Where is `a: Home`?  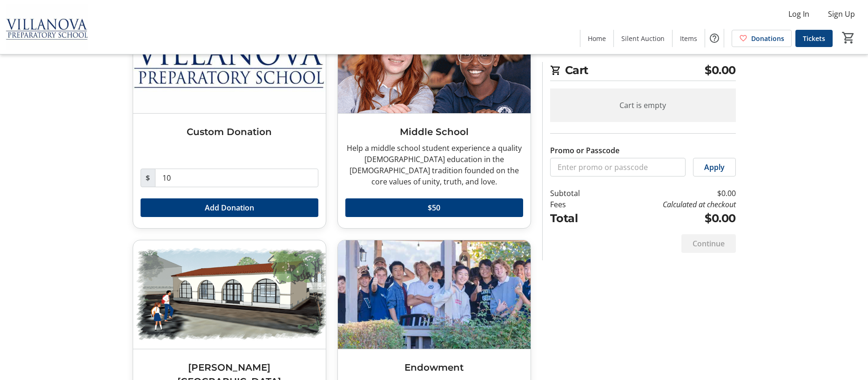 a: Home is located at coordinates (597, 39).